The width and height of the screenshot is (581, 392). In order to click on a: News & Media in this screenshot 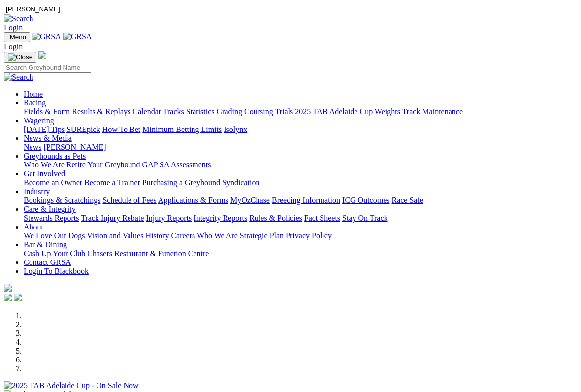, I will do `click(48, 138)`.